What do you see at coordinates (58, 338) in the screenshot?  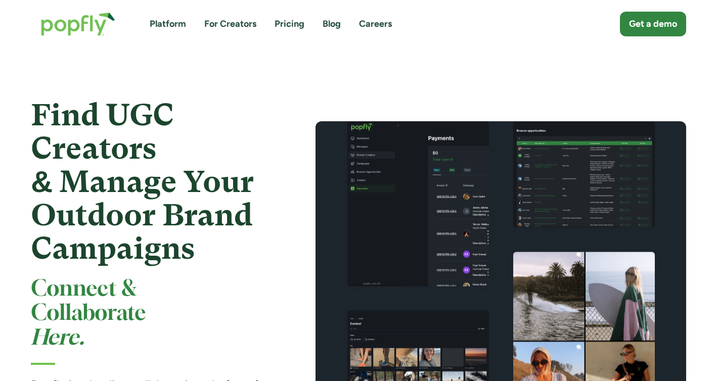 I see `em: Here.` at bounding box center [58, 338].